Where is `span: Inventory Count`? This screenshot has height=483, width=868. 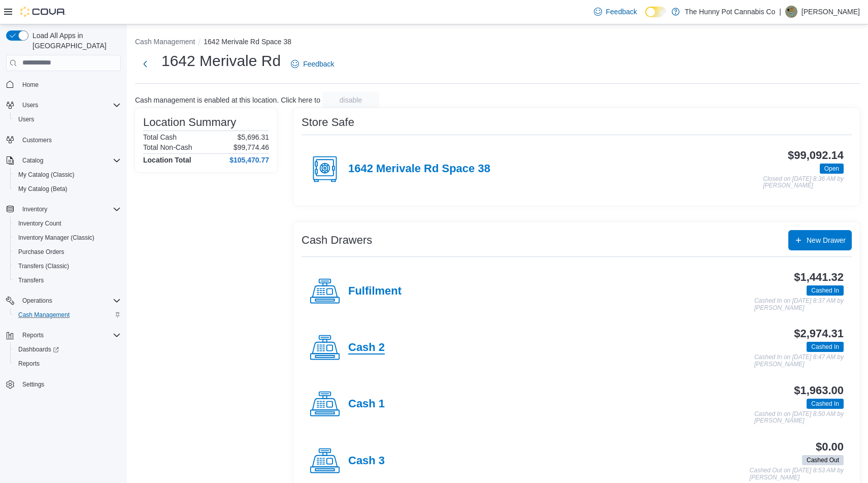
span: Inventory Count is located at coordinates (39, 223).